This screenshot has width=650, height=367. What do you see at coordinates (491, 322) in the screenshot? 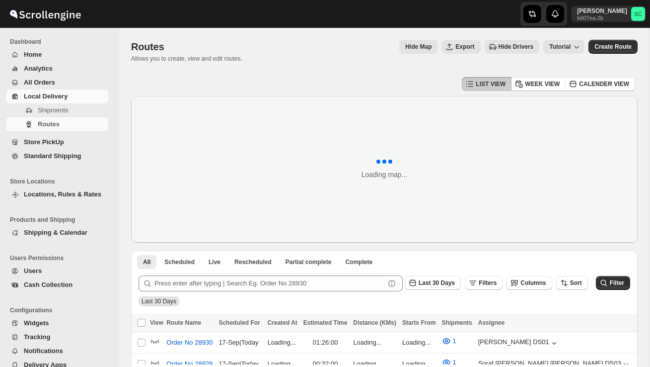
I see `span: Assignee` at bounding box center [491, 322].